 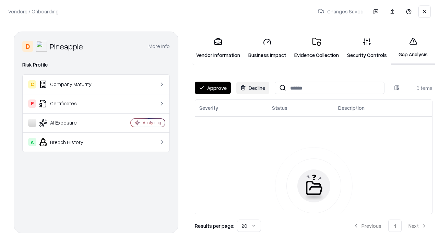 What do you see at coordinates (152, 122) in the screenshot?
I see `div: Analyzing` at bounding box center [152, 122].